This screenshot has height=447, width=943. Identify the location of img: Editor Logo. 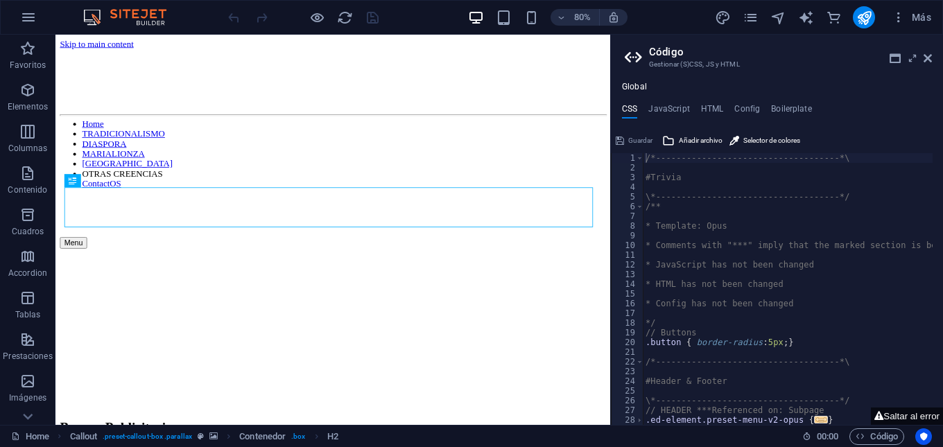
(132, 17).